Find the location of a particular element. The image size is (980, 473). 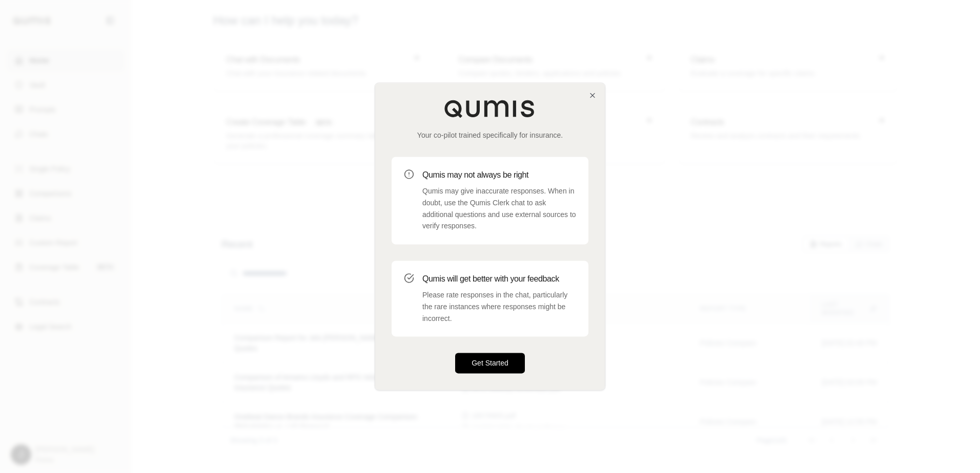

h3: Qumis will get better with your feedback is located at coordinates (499, 279).